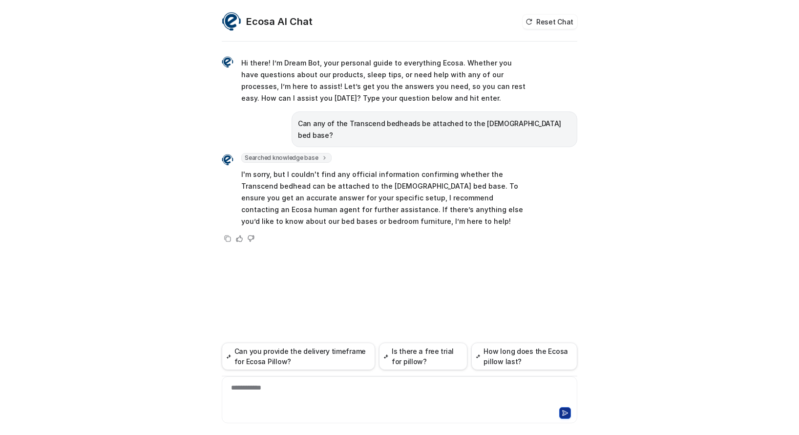 The height and width of the screenshot is (435, 799). I want to click on p: Hi there! I’m Dream Bot, your personal guide to everything Ecosa. Whether you have questions abou..., so click(384, 81).